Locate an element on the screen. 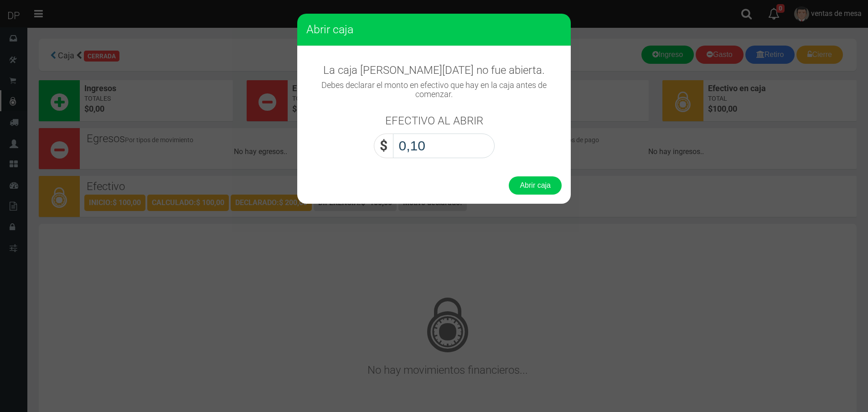 The height and width of the screenshot is (412, 868). button: Abrir caja is located at coordinates (535, 185).